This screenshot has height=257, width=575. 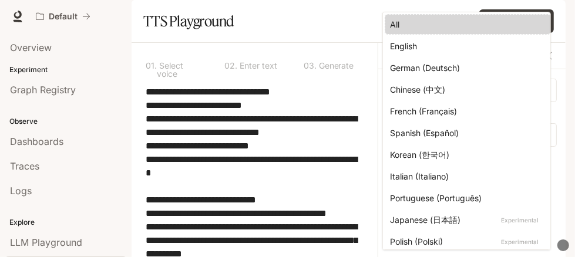 What do you see at coordinates (465, 198) in the screenshot?
I see `div: Portuguese (Português)` at bounding box center [465, 198].